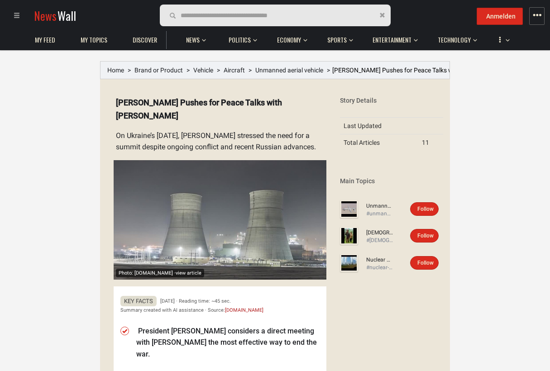  Describe the element at coordinates (349, 236) in the screenshot. I see `img: Profile picture of Russian (nationality)` at that location.